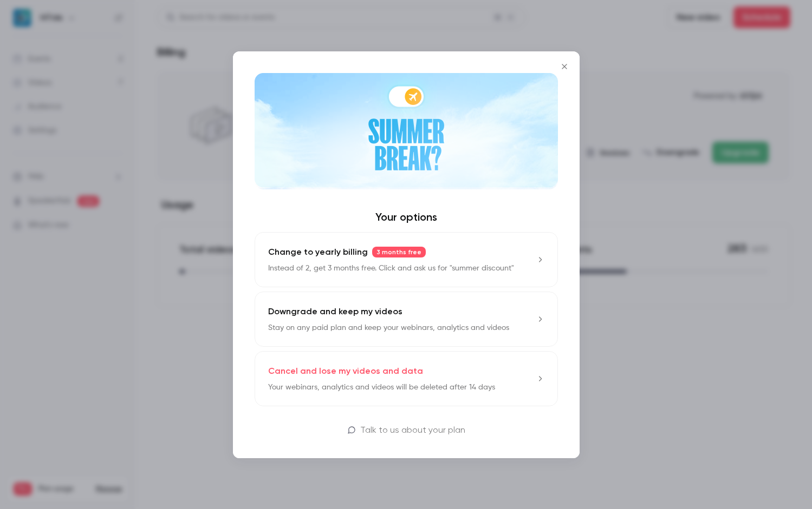  I want to click on p: Stay on any paid plan and keep your webinars, analytics and videos, so click(388, 328).